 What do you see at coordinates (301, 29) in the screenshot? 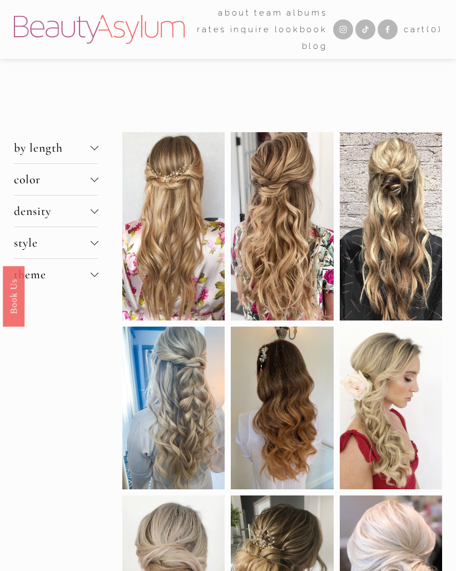
I see `a: Lookbook` at bounding box center [301, 29].